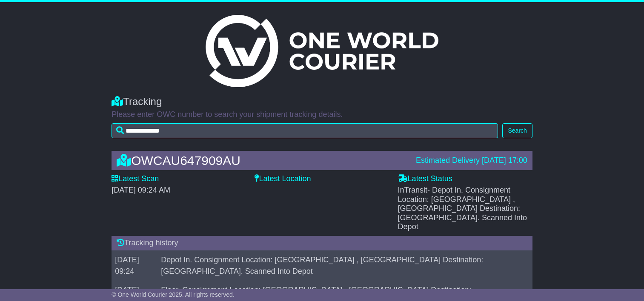  I want to click on div: OWCAU647909AU, so click(262, 160).